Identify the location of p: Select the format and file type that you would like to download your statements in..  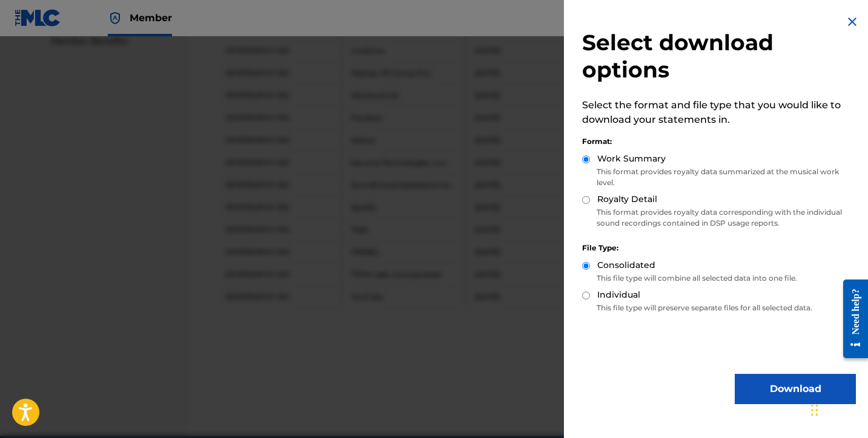
(719, 112).